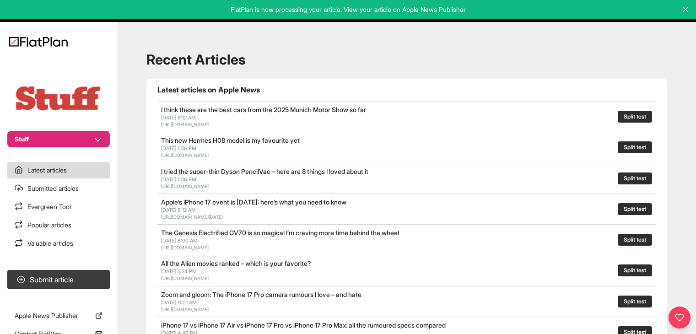  Describe the element at coordinates (280, 232) in the screenshot. I see `a: The Genesis Electrified GV70 is so magical I’m craving more time behind the wheel` at that location.